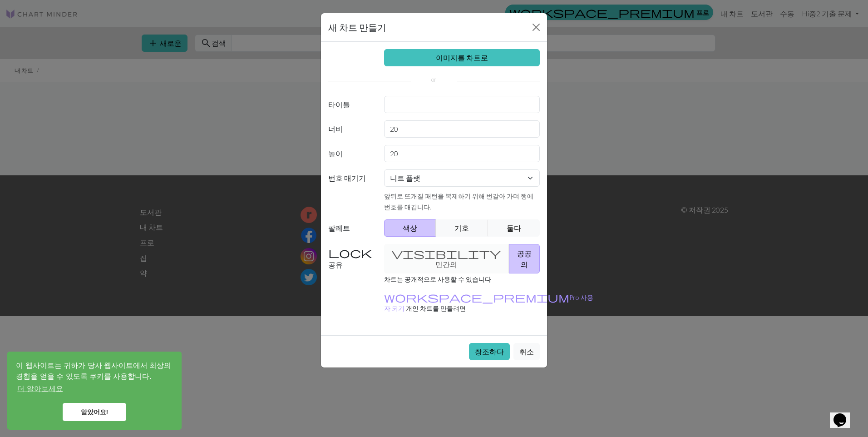  What do you see at coordinates (94, 412) in the screenshot?
I see `a: 쿠키 메시지 닫기` at bounding box center [94, 412].